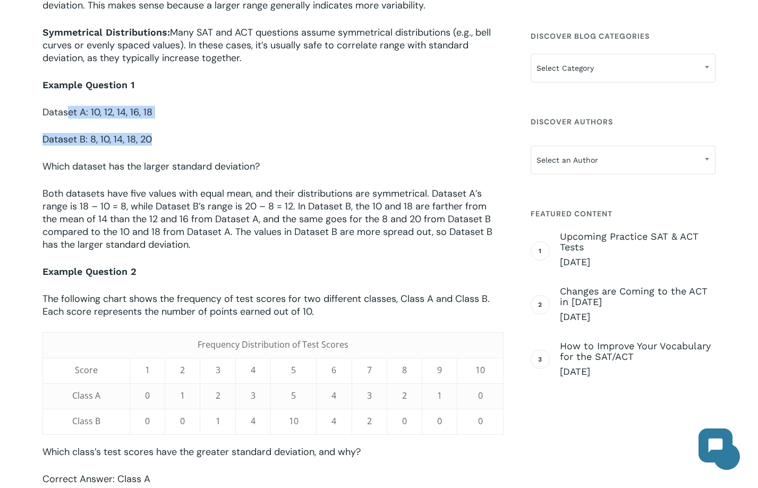 The height and width of the screenshot is (488, 758). Describe the element at coordinates (89, 271) in the screenshot. I see `b: Example Question 2` at that location.